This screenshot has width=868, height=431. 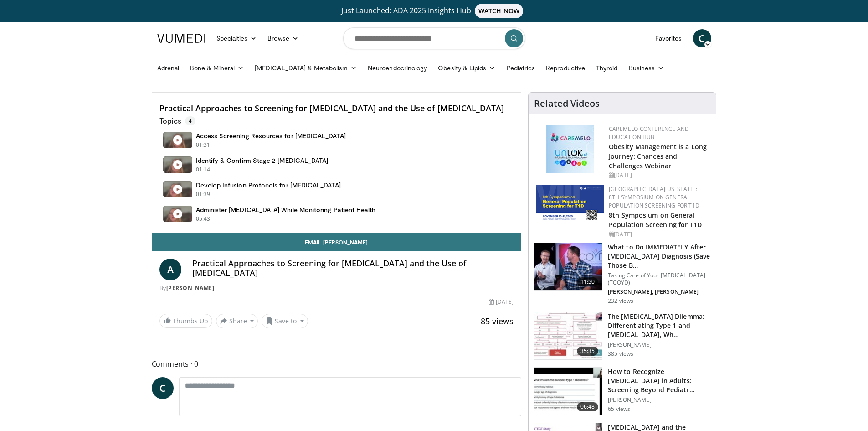 What do you see at coordinates (658, 156) in the screenshot?
I see `a: Obesity Management is a Long Journey: Chances and Challenges Webinar` at bounding box center [658, 156].